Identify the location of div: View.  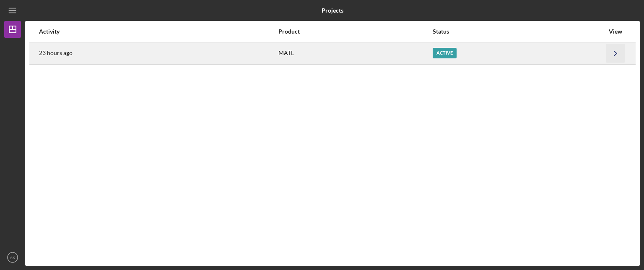
(615, 32).